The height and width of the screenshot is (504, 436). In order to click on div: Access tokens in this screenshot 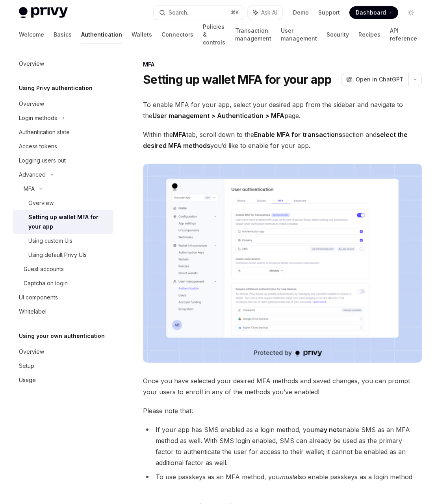, I will do `click(38, 146)`.